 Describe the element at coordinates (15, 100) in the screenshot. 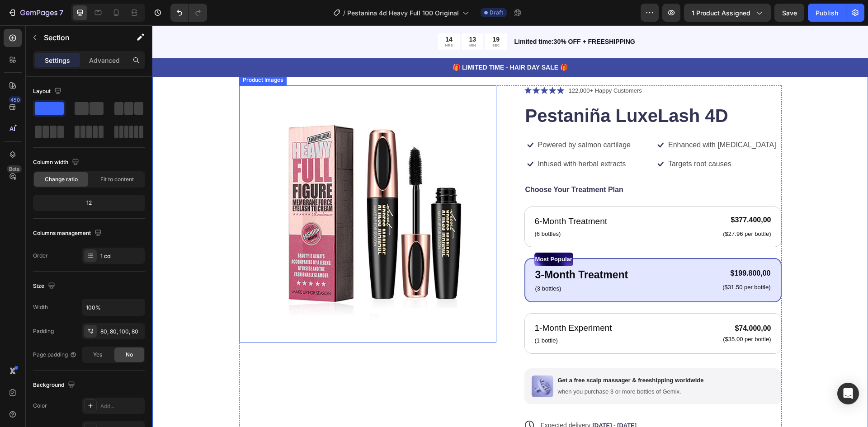

I see `div: 450` at that location.